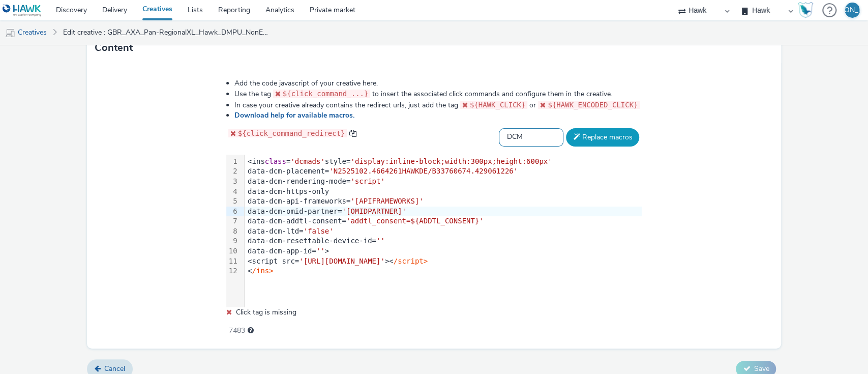 The image size is (868, 374). What do you see at coordinates (233, 262) in the screenshot?
I see `div: 11` at bounding box center [233, 262].